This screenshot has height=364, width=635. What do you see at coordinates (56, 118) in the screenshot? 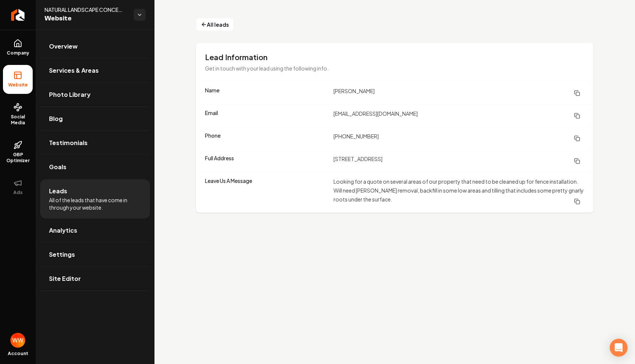
I see `span: Blog` at bounding box center [56, 118].